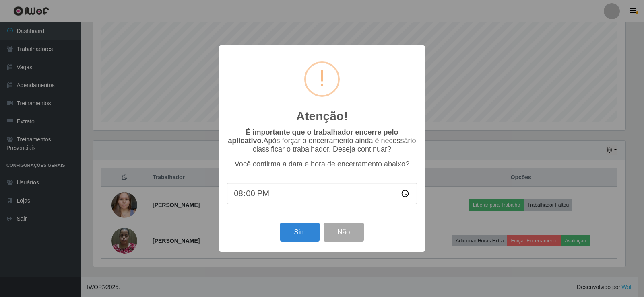  Describe the element at coordinates (322, 116) in the screenshot. I see `h2: Atenção!` at that location.